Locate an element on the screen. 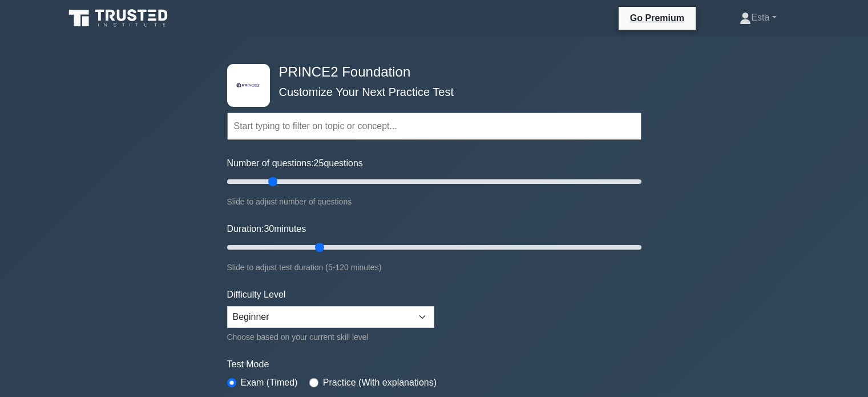  label: Exam (Timed) is located at coordinates (269, 383).